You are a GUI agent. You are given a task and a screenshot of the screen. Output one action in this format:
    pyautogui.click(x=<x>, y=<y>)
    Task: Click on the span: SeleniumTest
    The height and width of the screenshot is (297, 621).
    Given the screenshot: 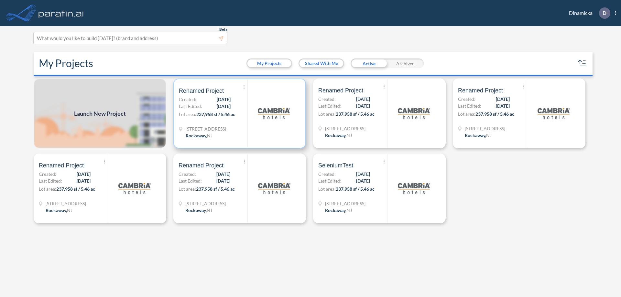 What is the action you would take?
    pyautogui.click(x=336, y=166)
    